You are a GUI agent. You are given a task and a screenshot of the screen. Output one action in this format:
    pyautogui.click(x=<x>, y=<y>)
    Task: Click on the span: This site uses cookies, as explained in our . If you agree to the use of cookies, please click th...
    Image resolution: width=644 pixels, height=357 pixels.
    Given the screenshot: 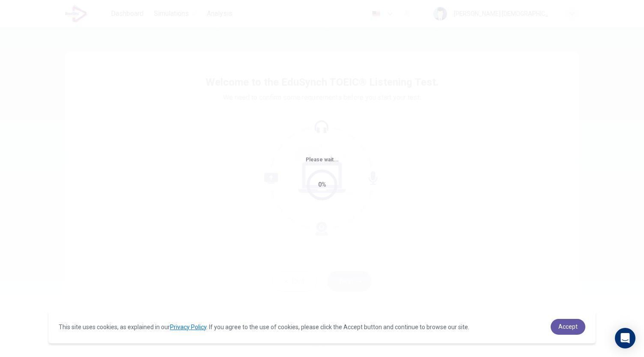 What is the action you would take?
    pyautogui.click(x=264, y=327)
    